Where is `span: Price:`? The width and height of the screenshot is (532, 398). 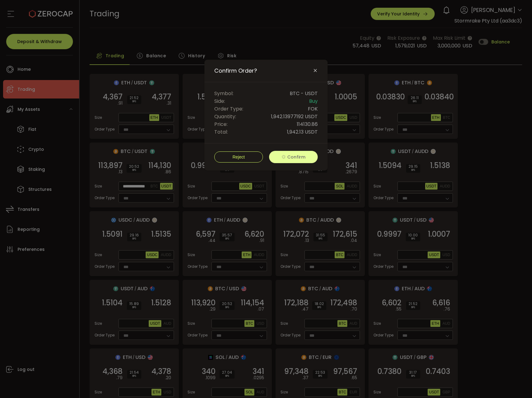 span: Price: is located at coordinates (221, 124).